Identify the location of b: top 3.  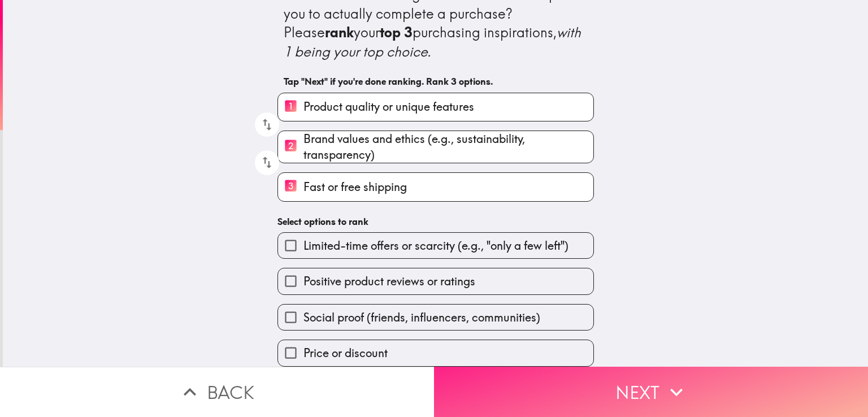
(396, 32).